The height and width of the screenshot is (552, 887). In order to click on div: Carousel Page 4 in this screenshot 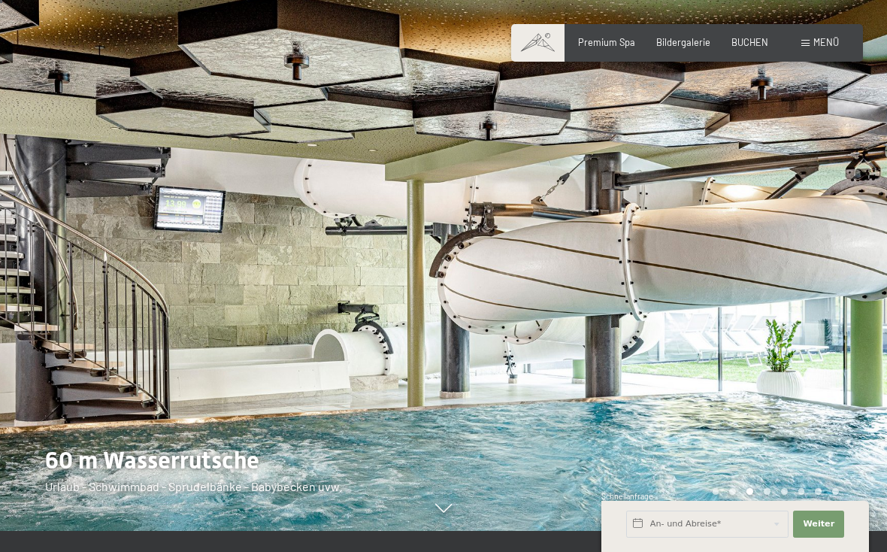, I will do `click(767, 491)`.